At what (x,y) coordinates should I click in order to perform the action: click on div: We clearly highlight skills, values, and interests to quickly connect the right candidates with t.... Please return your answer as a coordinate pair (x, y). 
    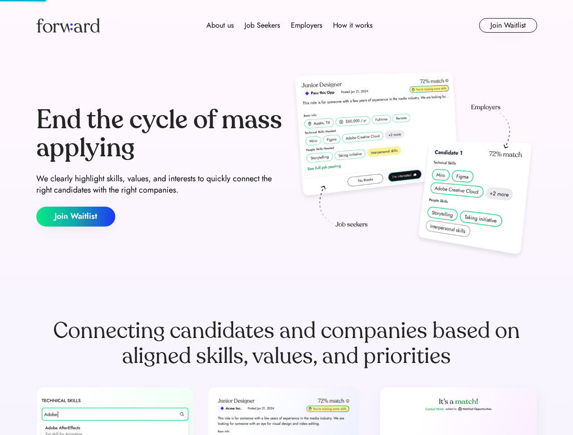
    Looking at the image, I should click on (160, 185).